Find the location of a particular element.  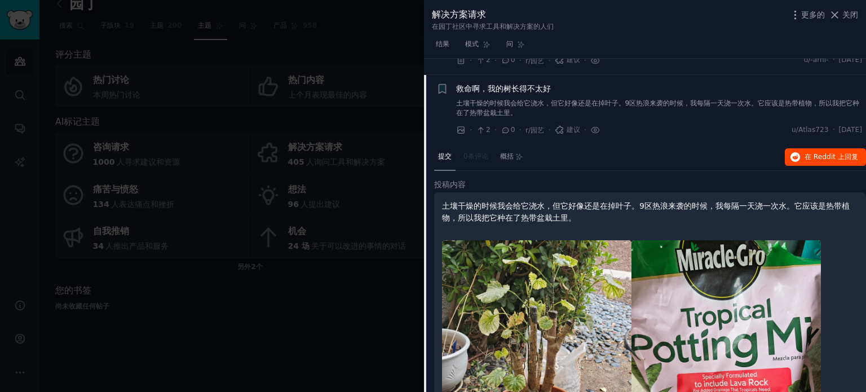

font: u/Atlas723 is located at coordinates (810, 130).